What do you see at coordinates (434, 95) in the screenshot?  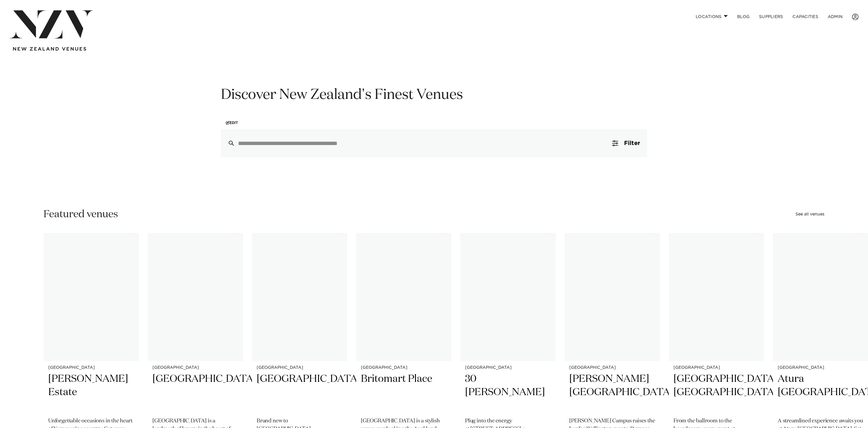 I see `h1: Discover New Zealand's Finest Venues` at bounding box center [434, 95].